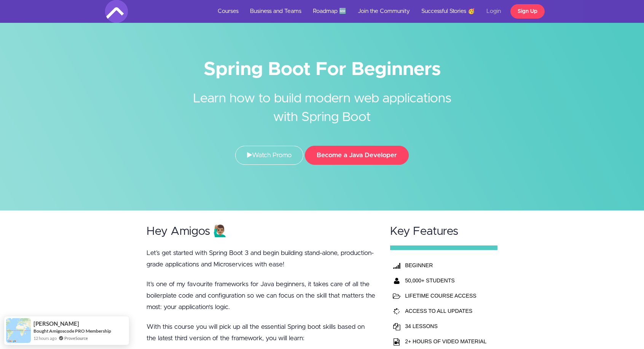  I want to click on td: LIFETIME COURSE ACCESS, so click(446, 295).